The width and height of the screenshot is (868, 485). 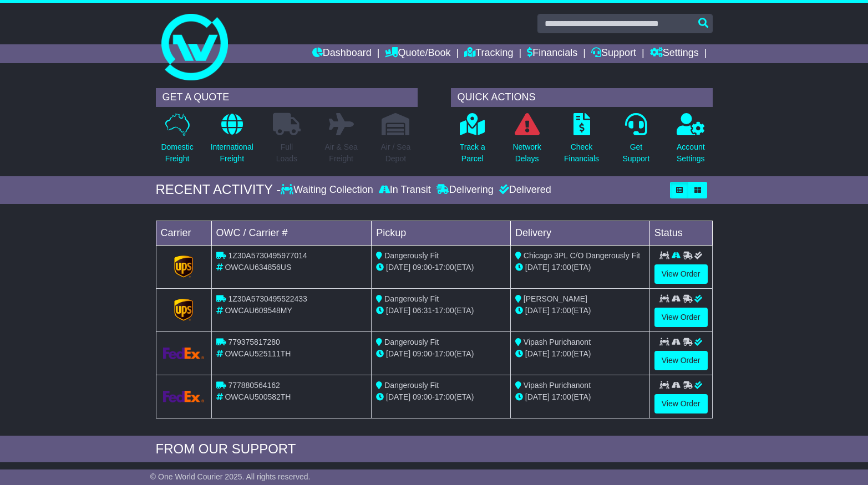 I want to click on span: © One World Courier 2025. All rights reserved., so click(x=230, y=477).